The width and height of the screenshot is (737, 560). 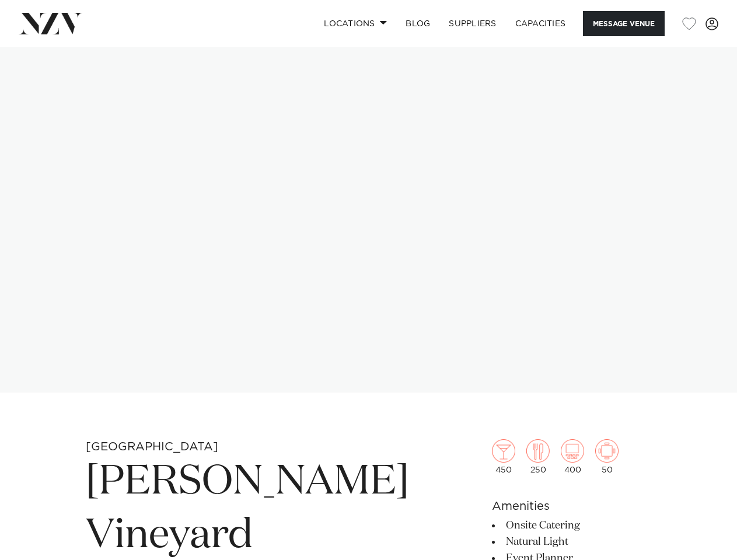 What do you see at coordinates (504, 457) in the screenshot?
I see `div: 450` at bounding box center [504, 457].